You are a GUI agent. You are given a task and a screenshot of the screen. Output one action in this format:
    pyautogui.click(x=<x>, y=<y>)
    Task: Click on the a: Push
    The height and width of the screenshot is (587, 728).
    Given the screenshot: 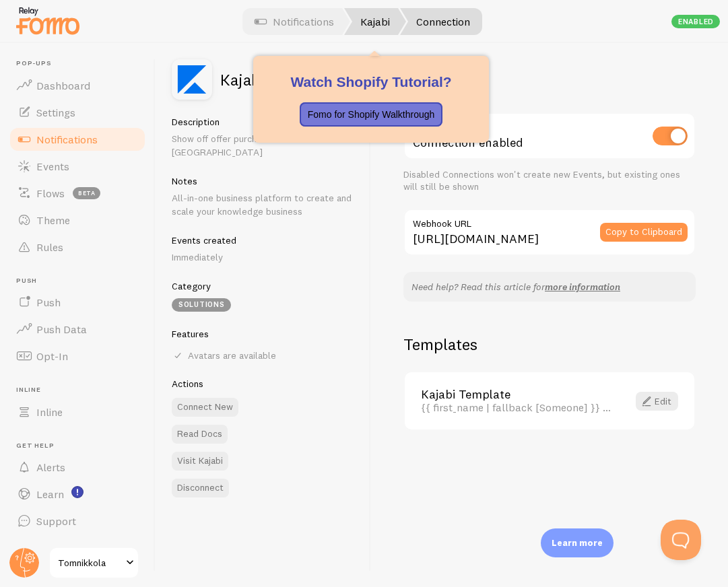 What is the action you would take?
    pyautogui.click(x=77, y=303)
    